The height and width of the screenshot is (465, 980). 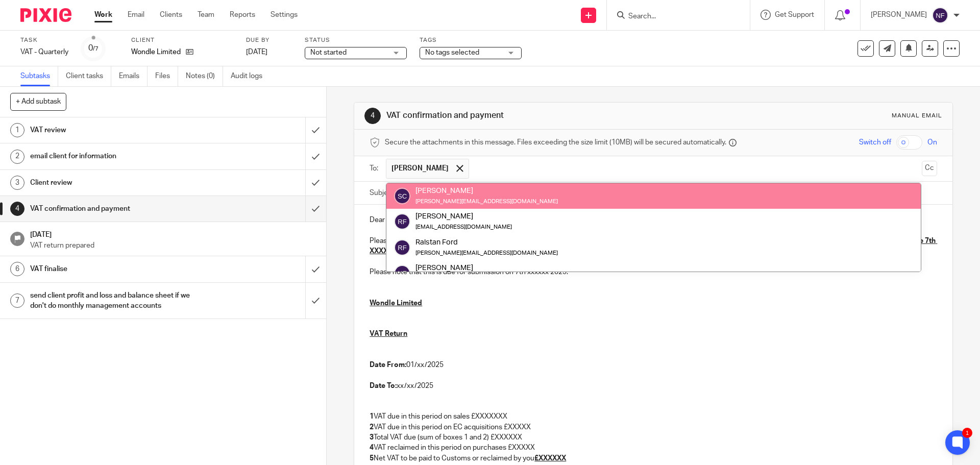 What do you see at coordinates (183, 40) in the screenshot?
I see `label: Client` at bounding box center [183, 40].